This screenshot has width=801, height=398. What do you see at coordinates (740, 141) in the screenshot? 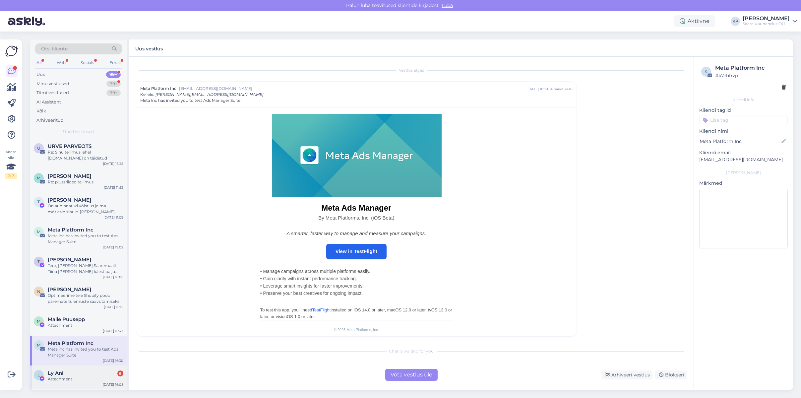
I see `input: Lisa nimi` at bounding box center [740, 141].